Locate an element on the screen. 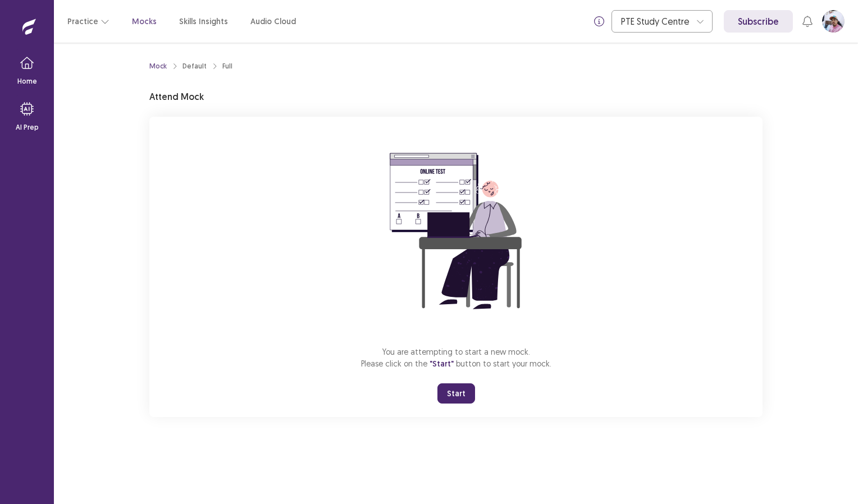 Image resolution: width=858 pixels, height=504 pixels. a: Audio Cloud is located at coordinates (273, 21).